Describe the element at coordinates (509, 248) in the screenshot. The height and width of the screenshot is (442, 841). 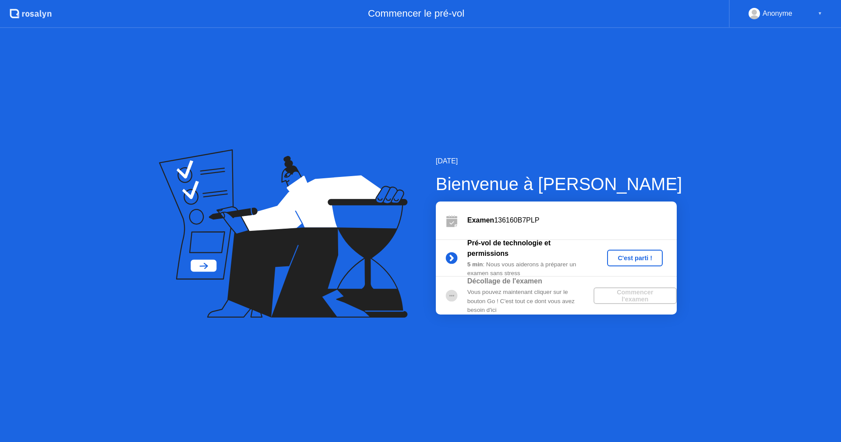
I see `b: Pré-vol de technologie et permissions` at that location.